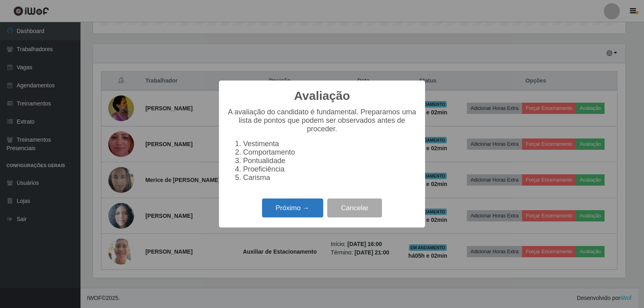  Describe the element at coordinates (330, 160) in the screenshot. I see `li: Pontualidade` at that location.